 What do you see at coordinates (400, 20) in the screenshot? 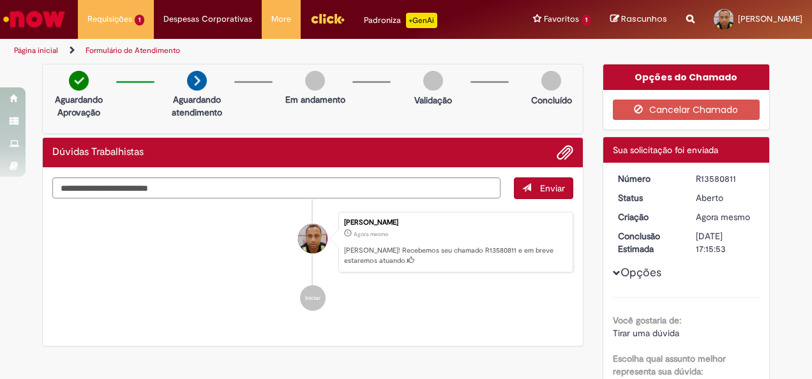
I see `div: Padroniza` at bounding box center [400, 20].